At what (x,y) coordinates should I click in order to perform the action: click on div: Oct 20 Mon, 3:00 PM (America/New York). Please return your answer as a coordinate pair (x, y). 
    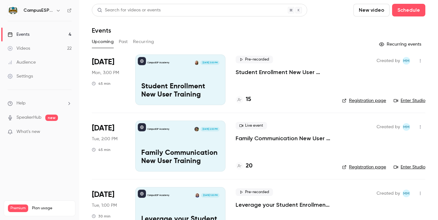
    Looking at the image, I should click on (108, 80).